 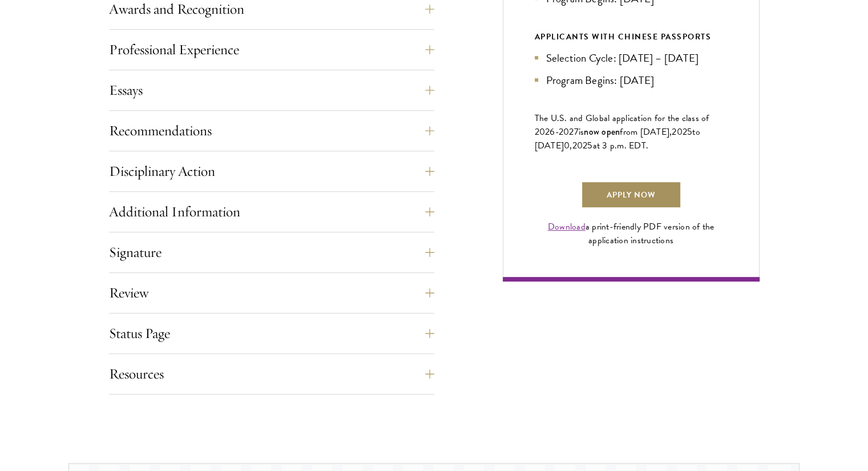 What do you see at coordinates (567, 227) in the screenshot?
I see `a: Download` at bounding box center [567, 227].